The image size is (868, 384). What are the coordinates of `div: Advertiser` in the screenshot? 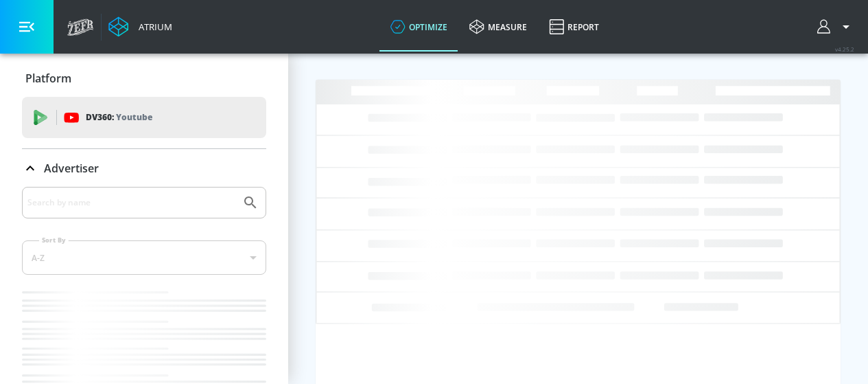 It's located at (144, 168).